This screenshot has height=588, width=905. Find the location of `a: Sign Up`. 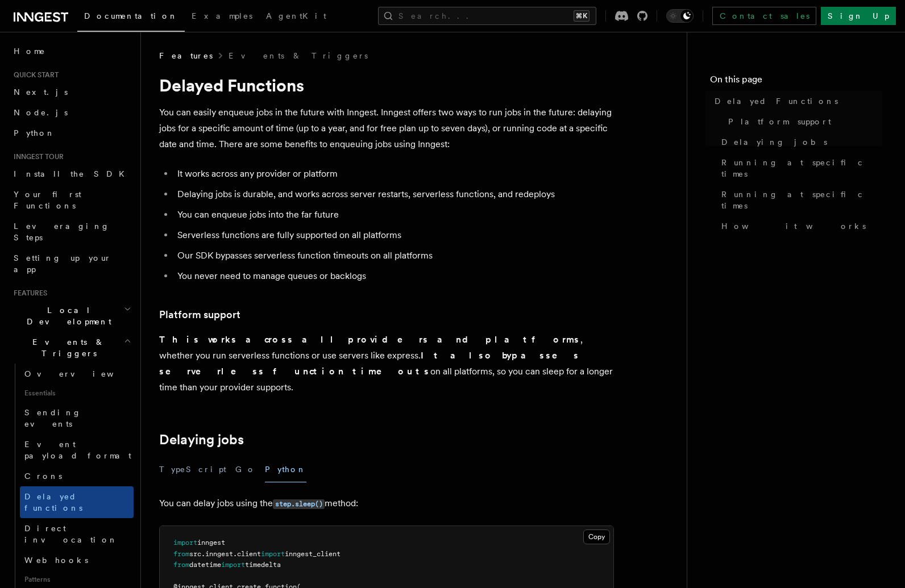

a: Sign Up is located at coordinates (858, 16).